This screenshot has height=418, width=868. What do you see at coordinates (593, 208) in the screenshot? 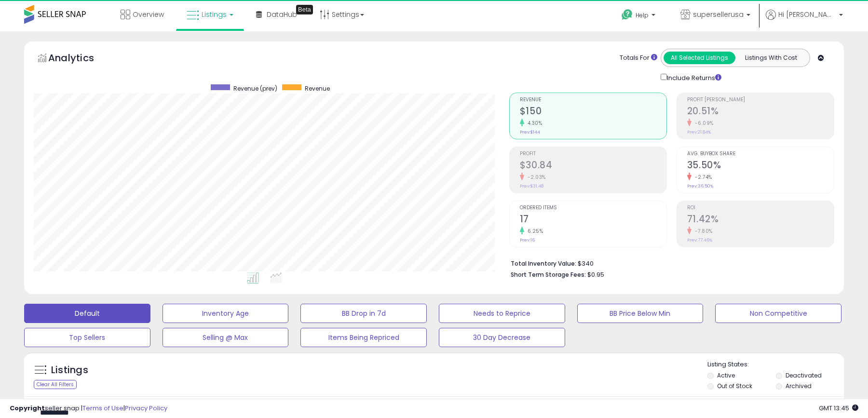
I see `span: Ordered Items` at bounding box center [593, 208].